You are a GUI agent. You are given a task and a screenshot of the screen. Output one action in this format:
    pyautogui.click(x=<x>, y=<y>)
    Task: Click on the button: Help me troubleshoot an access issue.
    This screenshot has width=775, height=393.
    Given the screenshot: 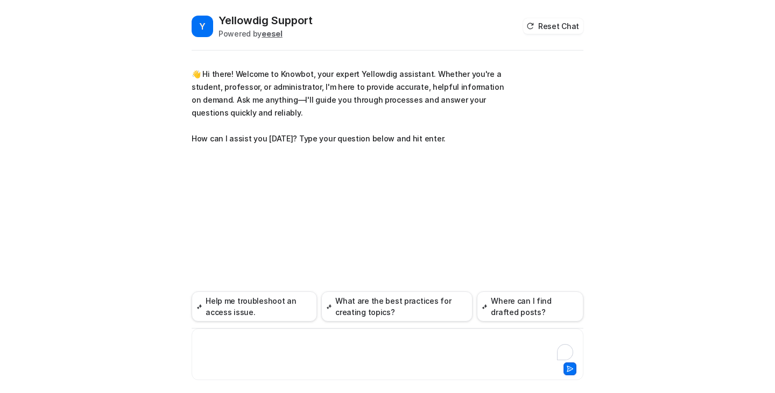 What is the action you would take?
    pyautogui.click(x=254, y=307)
    